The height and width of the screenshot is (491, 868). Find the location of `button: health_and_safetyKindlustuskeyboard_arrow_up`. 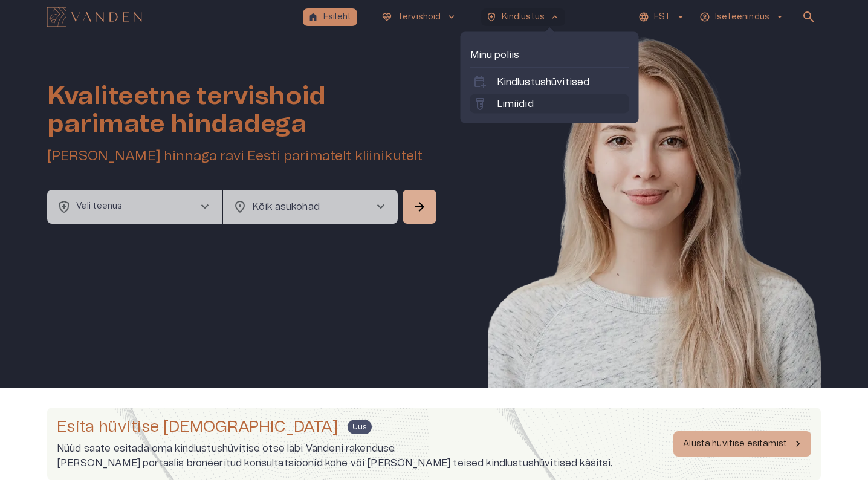

button: health_and_safetyKindlustuskeyboard_arrow_up is located at coordinates (524, 17).